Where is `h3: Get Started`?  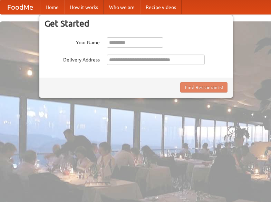 h3: Get Started is located at coordinates (136, 23).